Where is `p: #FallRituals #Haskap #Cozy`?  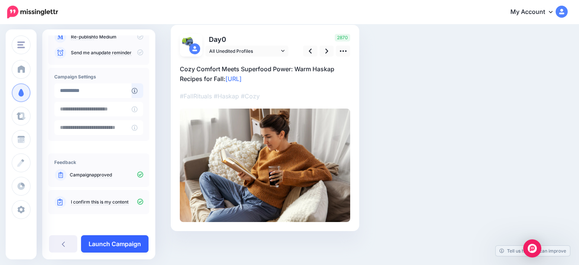 p: #FallRituals #Haskap #Cozy is located at coordinates (265, 96).